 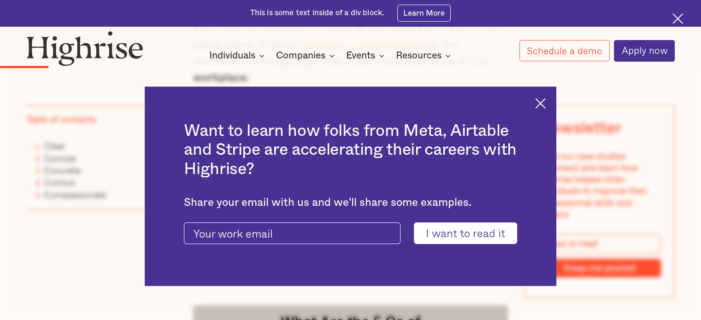 I want to click on a: Schedule a demo, so click(x=565, y=51).